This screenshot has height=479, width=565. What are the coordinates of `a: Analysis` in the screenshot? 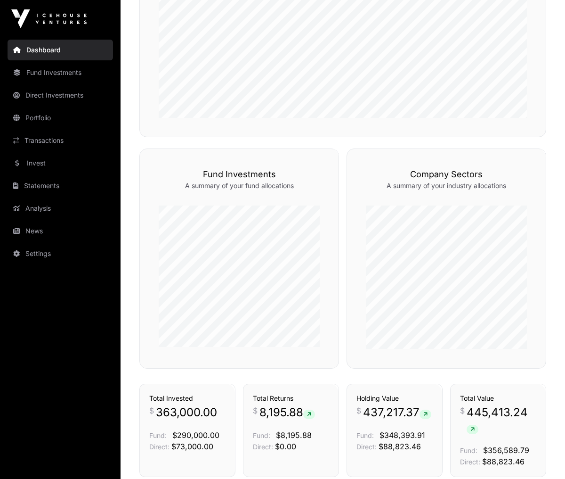 It's located at (60, 208).